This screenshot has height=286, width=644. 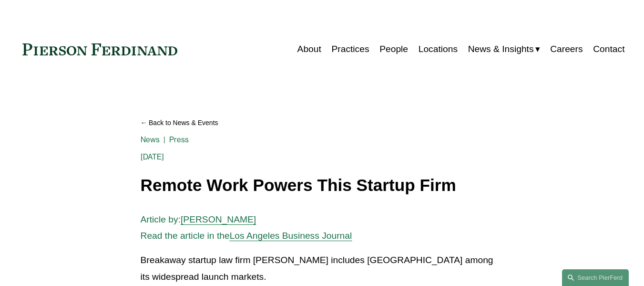 I want to click on a: People, so click(x=394, y=49).